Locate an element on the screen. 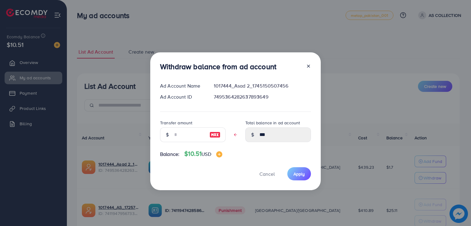 This screenshot has width=471, height=226. span: Apply is located at coordinates (299, 174).